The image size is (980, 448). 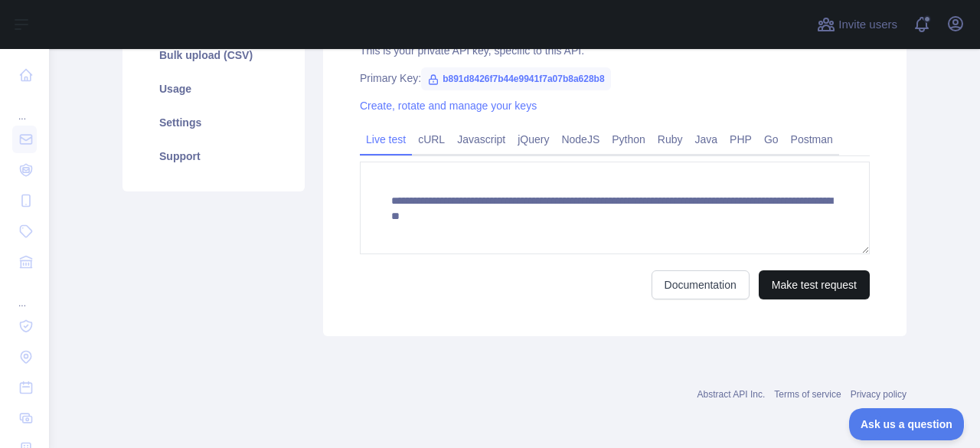 What do you see at coordinates (214, 55) in the screenshot?
I see `a: Bulk upload (CSV)` at bounding box center [214, 55].